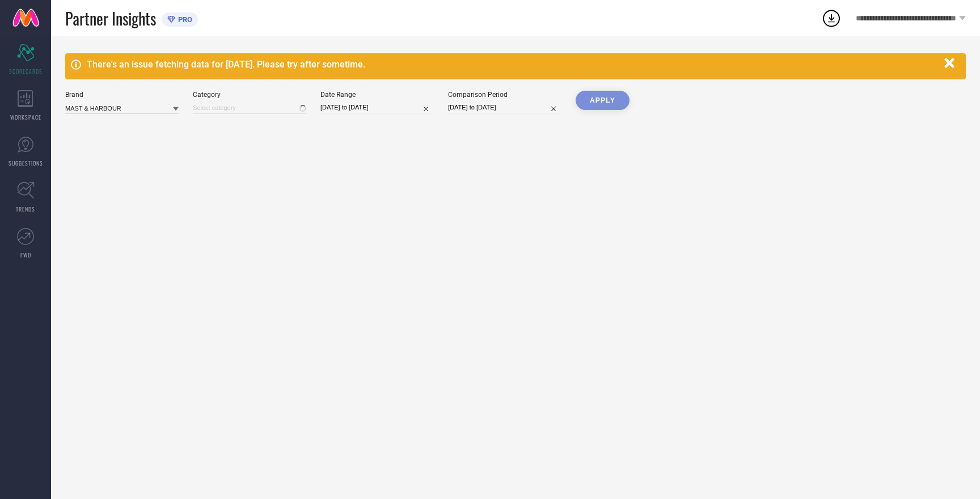 The image size is (980, 499). Describe the element at coordinates (377, 107) in the screenshot. I see `input: Select date range` at that location.